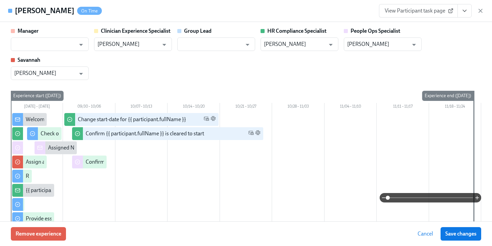  Describe the element at coordinates (464, 11) in the screenshot. I see `button: View task page` at that location.